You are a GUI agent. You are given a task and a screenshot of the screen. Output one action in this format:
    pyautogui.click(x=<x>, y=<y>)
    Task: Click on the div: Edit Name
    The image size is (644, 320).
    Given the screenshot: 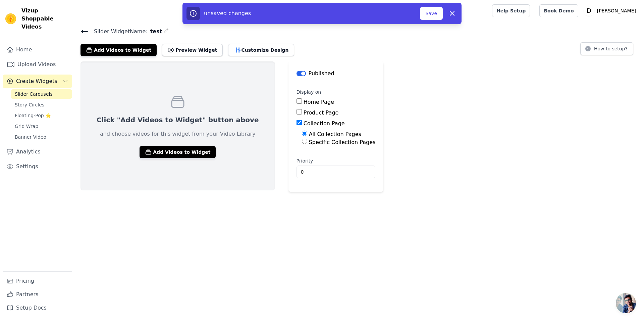 What is the action you would take?
    pyautogui.click(x=166, y=31)
    